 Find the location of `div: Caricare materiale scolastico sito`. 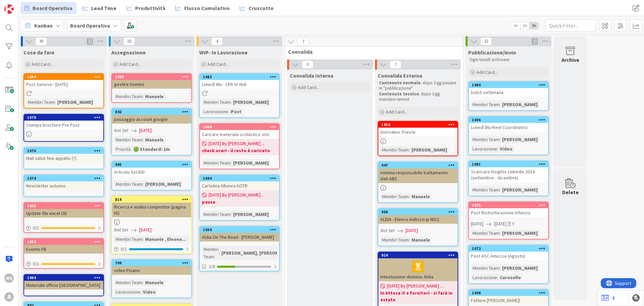

div: Caricare materiale scolastico sito is located at coordinates (240, 134).